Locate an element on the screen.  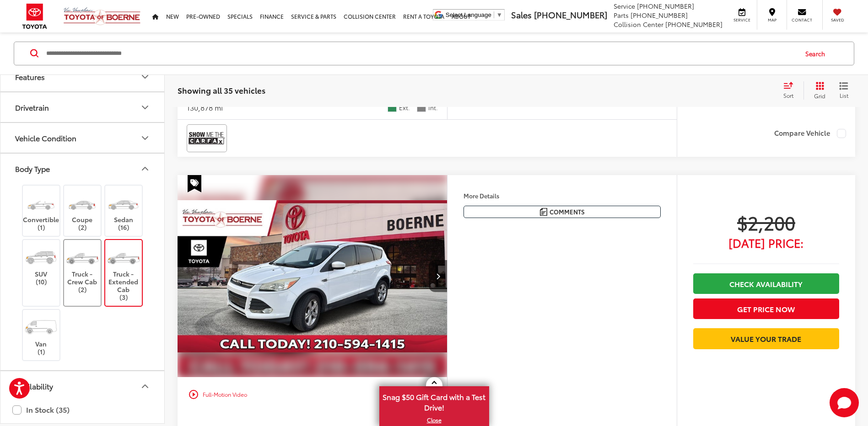
button: Next image is located at coordinates (438, 276).